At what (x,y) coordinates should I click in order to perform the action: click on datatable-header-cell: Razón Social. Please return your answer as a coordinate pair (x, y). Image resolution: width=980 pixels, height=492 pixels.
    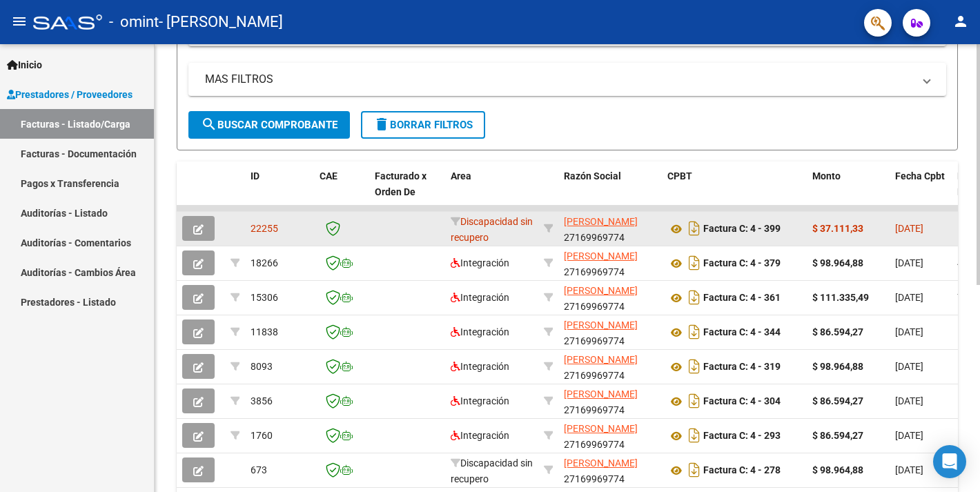
    Looking at the image, I should click on (610, 192).